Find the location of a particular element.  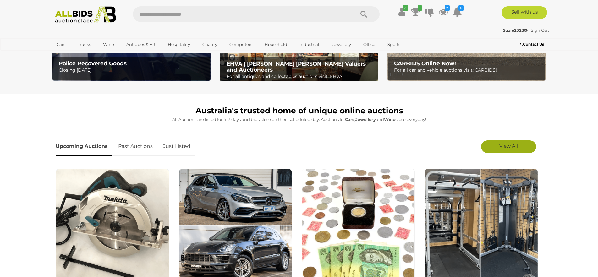

span: View All is located at coordinates (508, 146).